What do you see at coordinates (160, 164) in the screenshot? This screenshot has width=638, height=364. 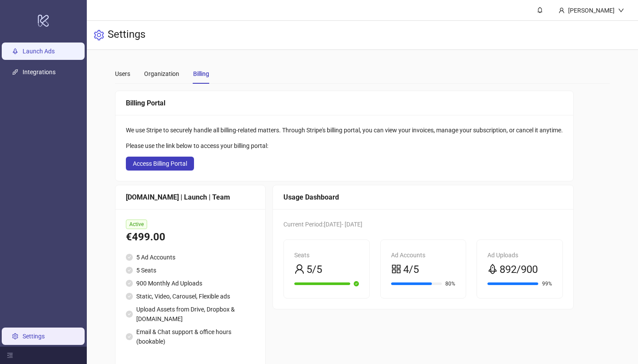 I see `span: Access Billing Portal` at bounding box center [160, 164].